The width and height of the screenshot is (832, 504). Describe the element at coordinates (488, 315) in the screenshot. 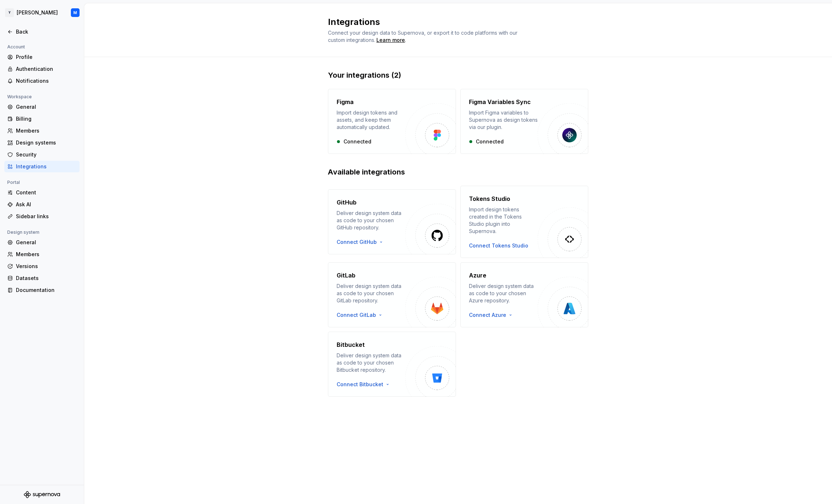

I see `span: Connect Azure` at that location.